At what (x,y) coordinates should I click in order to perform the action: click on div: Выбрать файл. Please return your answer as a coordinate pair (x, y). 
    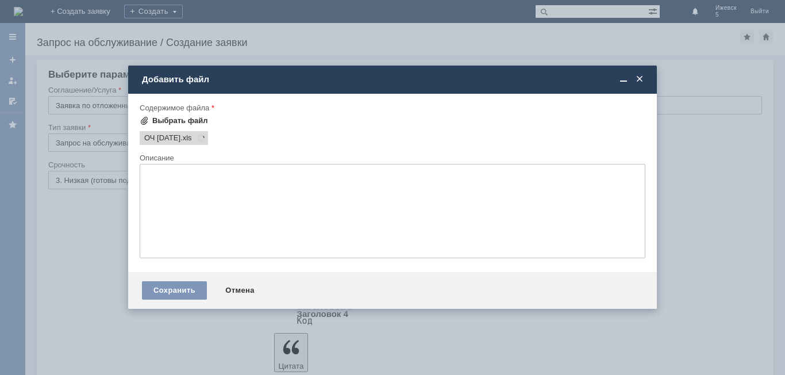
    Looking at the image, I should click on (180, 121).